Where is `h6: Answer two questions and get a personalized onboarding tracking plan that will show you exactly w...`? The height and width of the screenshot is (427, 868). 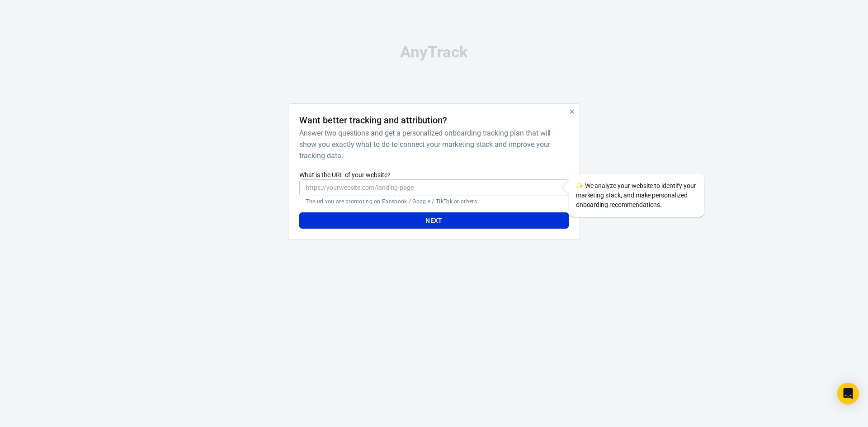
h6: Answer two questions and get a personalized onboarding tracking plan that will show you exactly w... is located at coordinates (432, 144).